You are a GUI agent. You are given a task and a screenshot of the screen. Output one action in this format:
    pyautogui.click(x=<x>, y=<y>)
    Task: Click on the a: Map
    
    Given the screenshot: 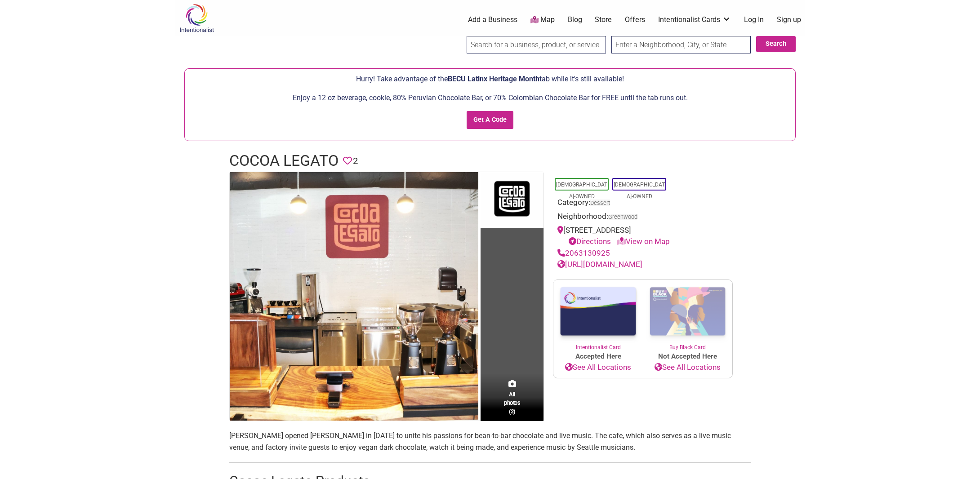 What is the action you would take?
    pyautogui.click(x=543, y=20)
    